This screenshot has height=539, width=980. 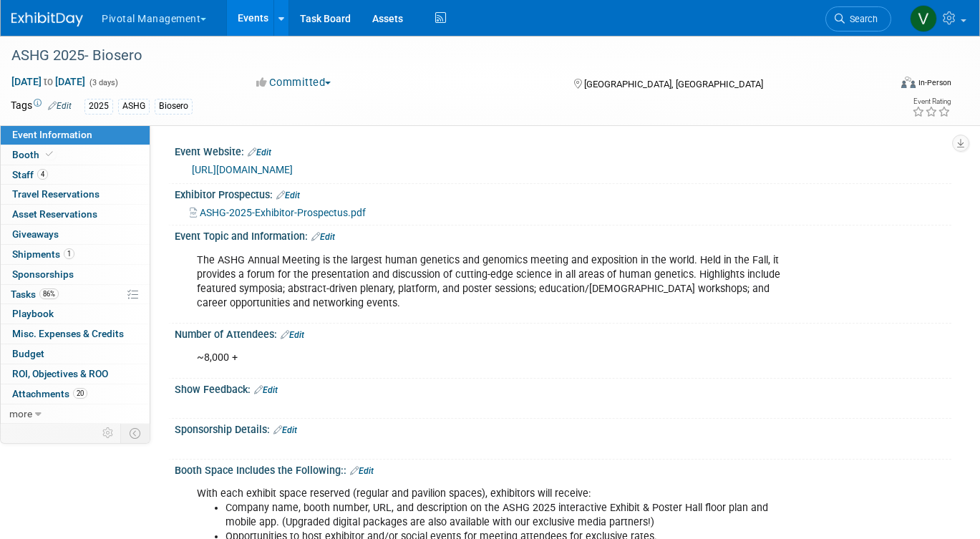 What do you see at coordinates (935, 82) in the screenshot?
I see `div: In-Person` at bounding box center [935, 82].